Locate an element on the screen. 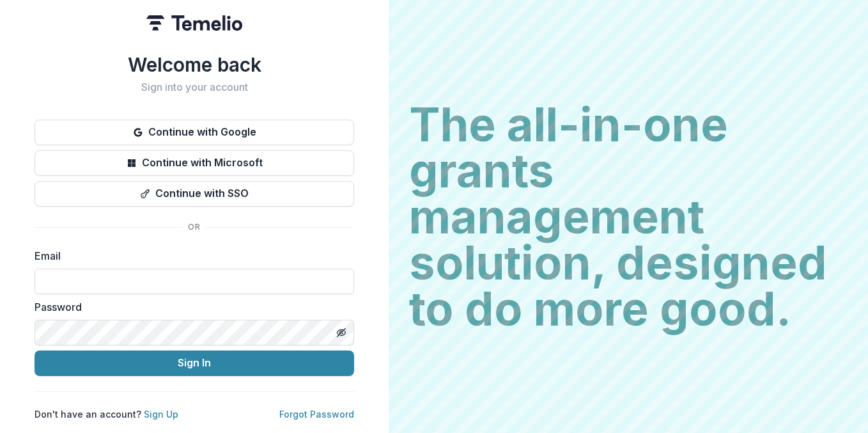 This screenshot has height=433, width=868. img: Temelio is located at coordinates (194, 23).